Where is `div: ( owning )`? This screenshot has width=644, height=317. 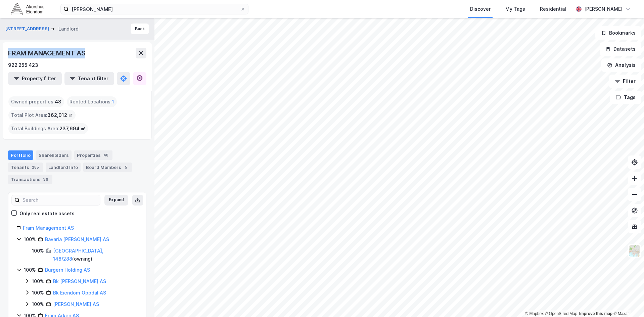
div: ( owning ) is located at coordinates (96, 255).